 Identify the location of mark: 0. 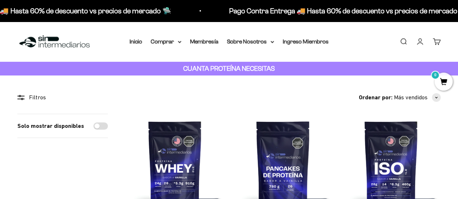
(435, 75).